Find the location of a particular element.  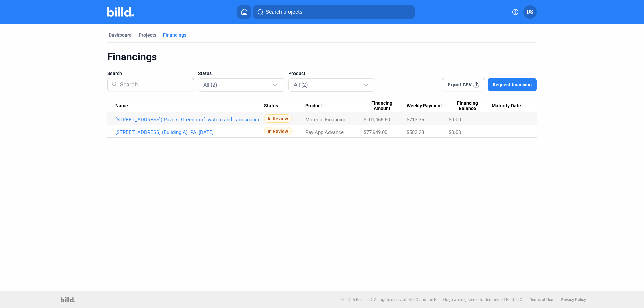

span: Financing Amount is located at coordinates (382, 106).